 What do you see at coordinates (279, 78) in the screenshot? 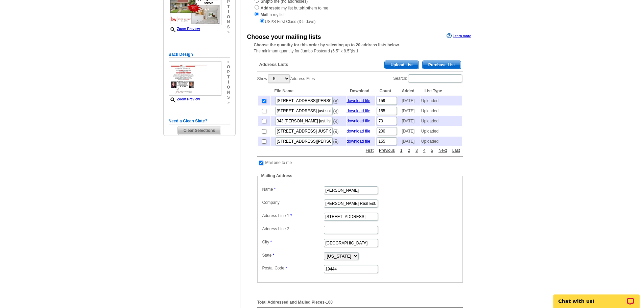
I see `select: ShowAddress Files` at bounding box center [279, 78].